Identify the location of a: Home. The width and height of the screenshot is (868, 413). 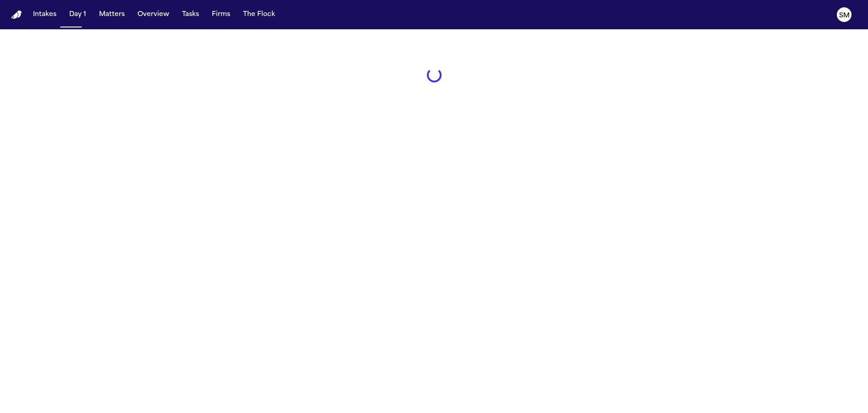
(16, 15).